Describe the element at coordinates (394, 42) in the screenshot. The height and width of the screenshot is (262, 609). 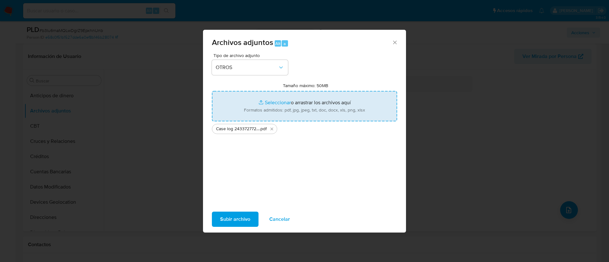
I see `button: Cerrar` at that location.